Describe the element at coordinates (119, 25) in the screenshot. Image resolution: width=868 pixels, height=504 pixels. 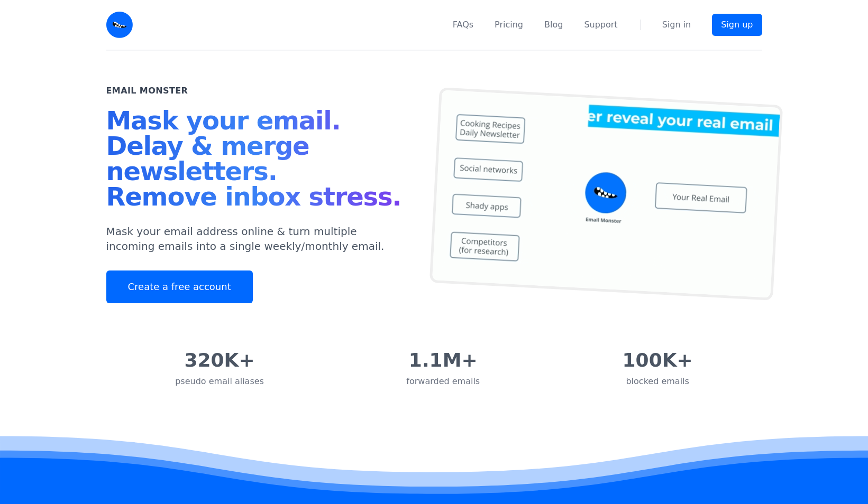
I see `img: Email Monster` at that location.